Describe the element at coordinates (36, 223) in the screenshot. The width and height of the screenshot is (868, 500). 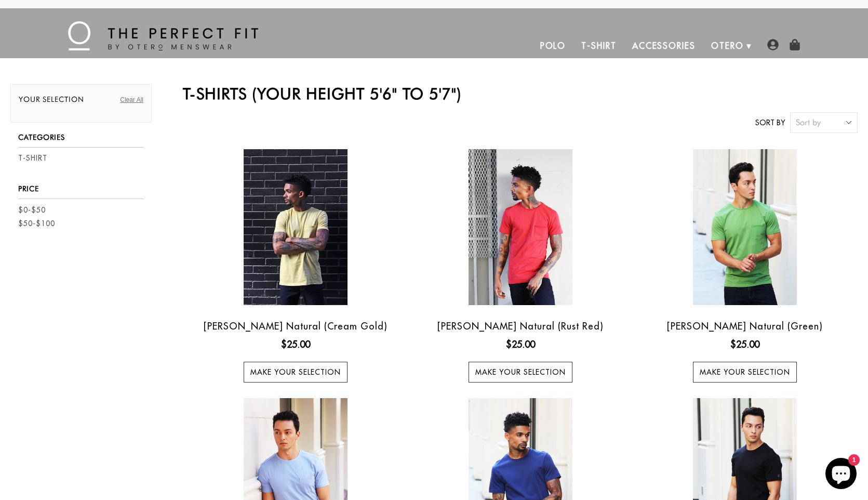
I see `a: $50-$100` at that location.